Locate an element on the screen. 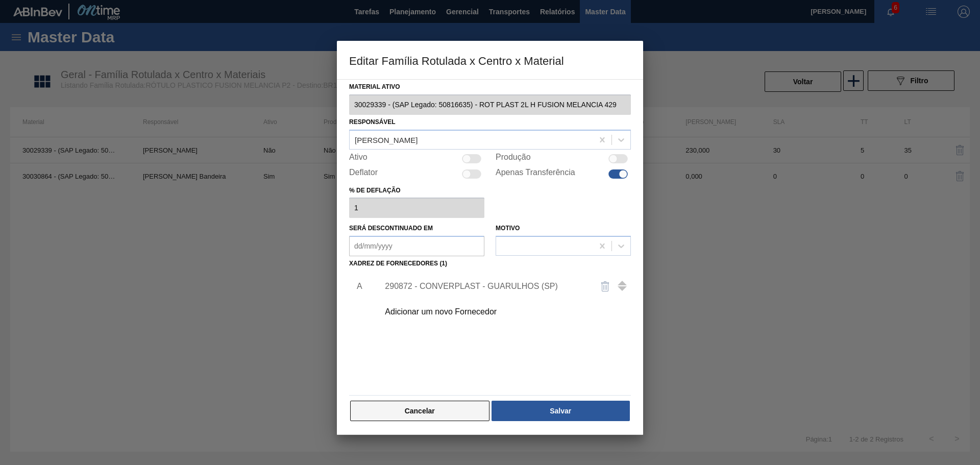  label: Responsável is located at coordinates (372, 122).